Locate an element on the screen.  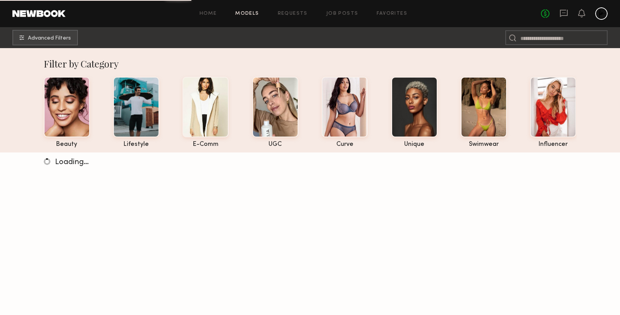
span: Advanced Filters is located at coordinates (49, 38).